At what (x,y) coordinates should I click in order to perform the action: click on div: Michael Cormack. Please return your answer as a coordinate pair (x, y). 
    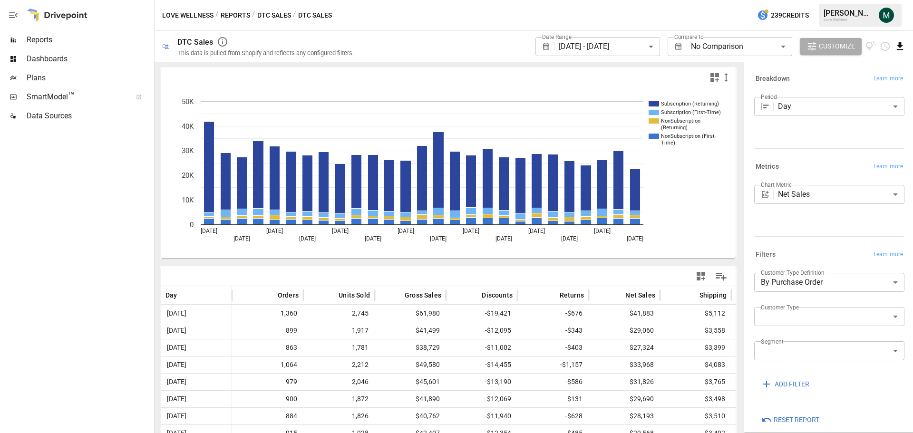
    Looking at the image, I should click on (887, 15).